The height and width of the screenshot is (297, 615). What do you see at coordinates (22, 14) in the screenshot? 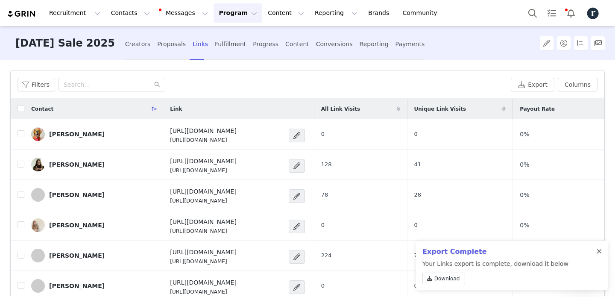
I see `a: grin logo` at bounding box center [22, 14].